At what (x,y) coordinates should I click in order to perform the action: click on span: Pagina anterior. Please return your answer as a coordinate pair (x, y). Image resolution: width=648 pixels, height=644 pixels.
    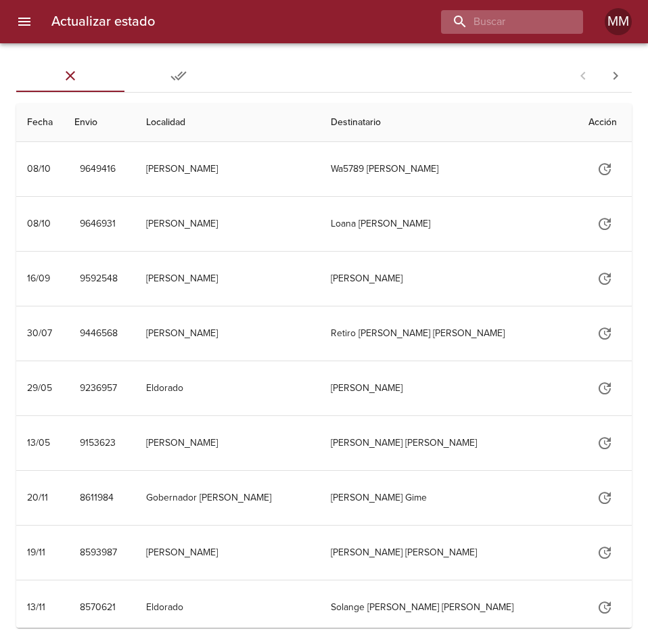
    Looking at the image, I should click on (583, 75).